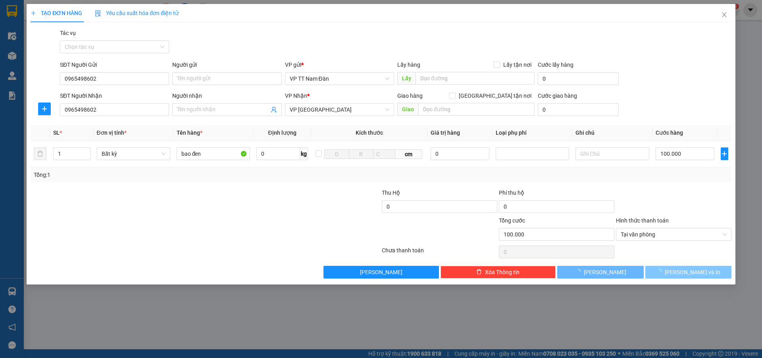 Image resolution: width=762 pixels, height=358 pixels. Describe the element at coordinates (408, 109) in the screenshot. I see `span: Giao` at that location.